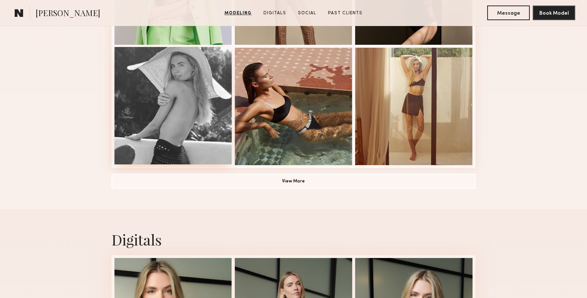  I want to click on button: View More, so click(294, 181).